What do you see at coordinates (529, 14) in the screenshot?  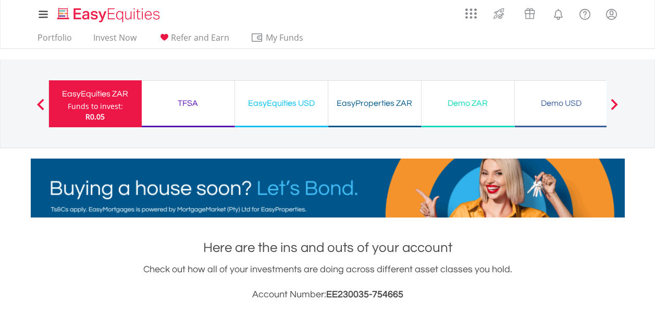 I see `img: vouchers-v2.svg` at bounding box center [529, 14].